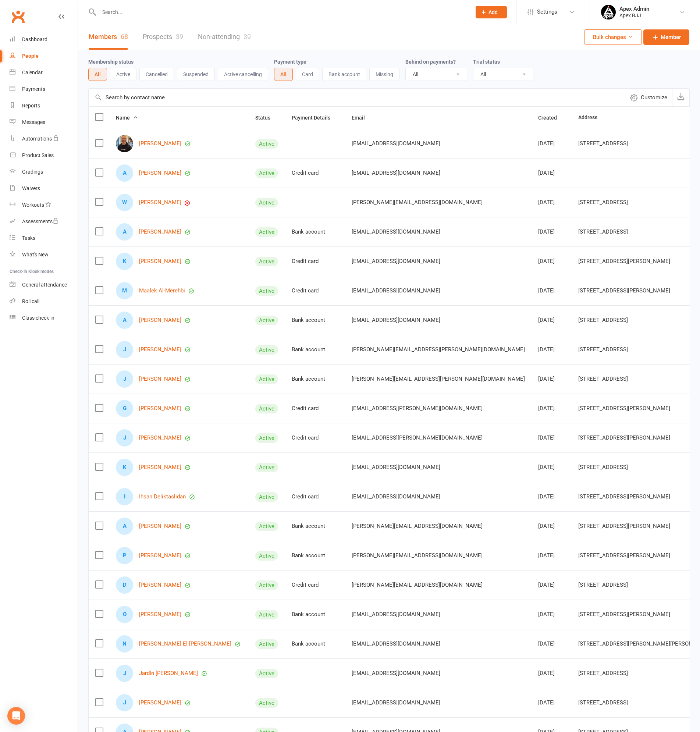 The height and width of the screenshot is (732, 700). Describe the element at coordinates (43, 156) in the screenshot. I see `a: Product Sales` at that location.